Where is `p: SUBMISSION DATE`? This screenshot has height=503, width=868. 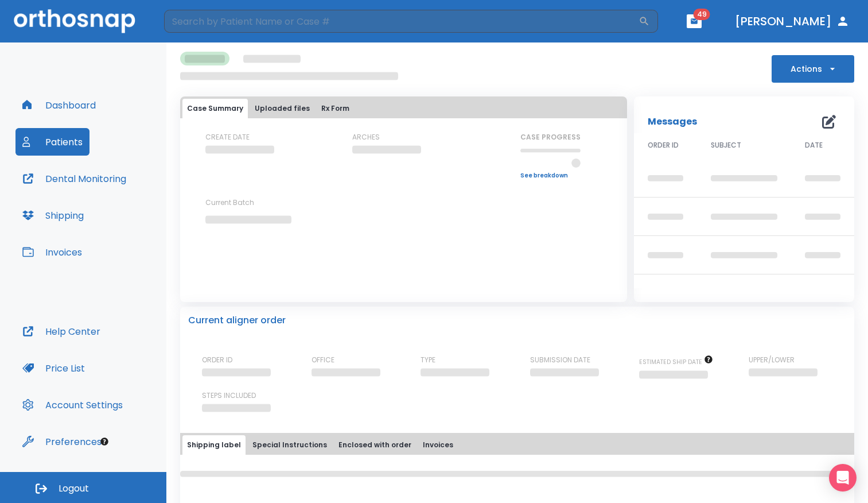
p: SUBMISSION DATE is located at coordinates (560, 360).